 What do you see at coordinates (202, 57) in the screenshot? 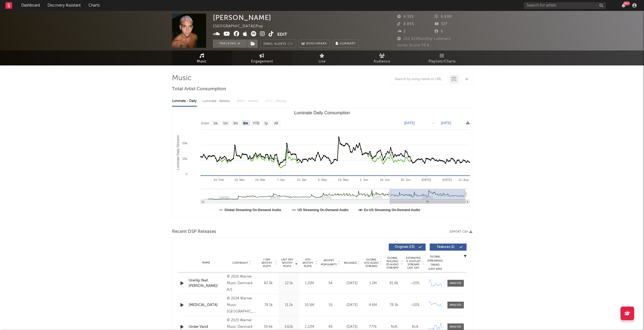
I see `a: Music` at bounding box center [202, 57].